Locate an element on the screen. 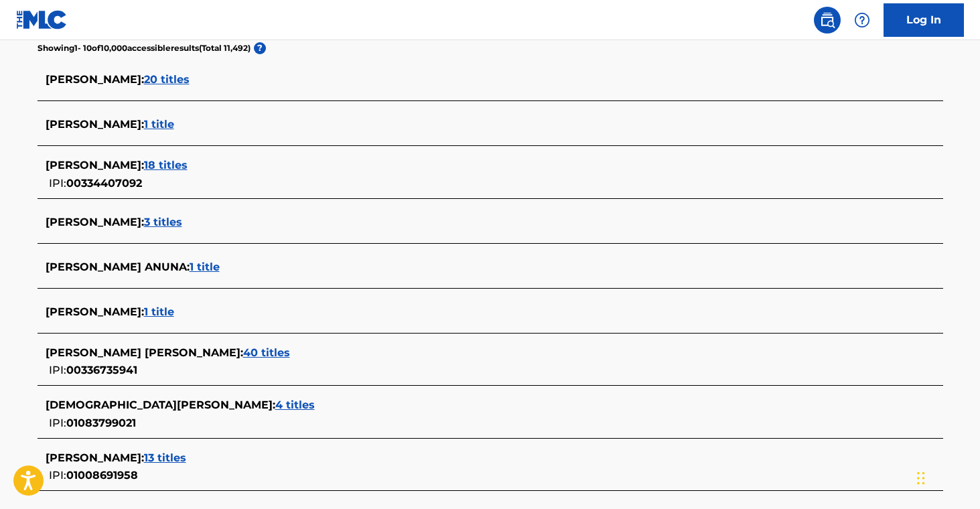  span: 18 titles is located at coordinates (166, 165).